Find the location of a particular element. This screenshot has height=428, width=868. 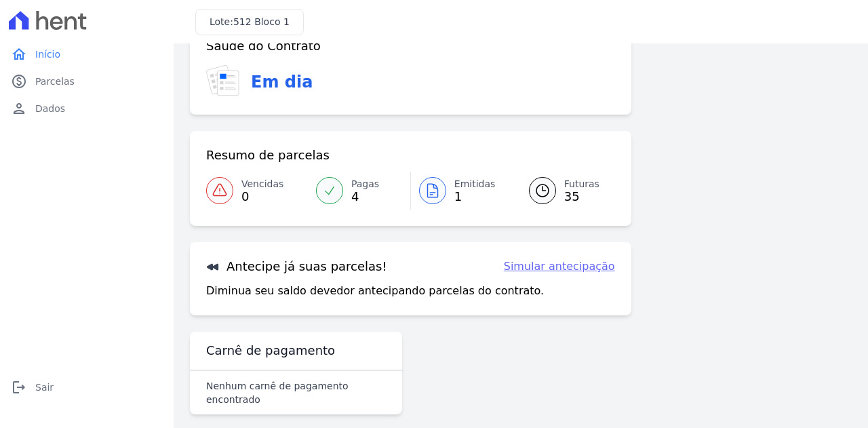

span: 4 is located at coordinates (364, 196).